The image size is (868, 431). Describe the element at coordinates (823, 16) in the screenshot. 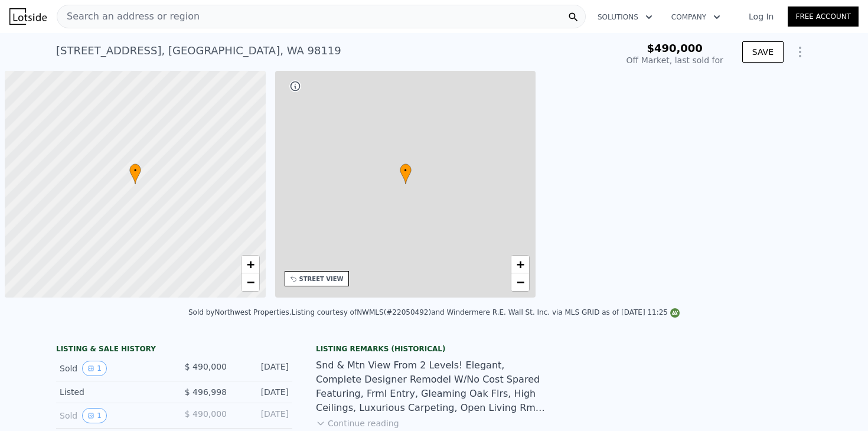

I see `a: Free Account` at that location.